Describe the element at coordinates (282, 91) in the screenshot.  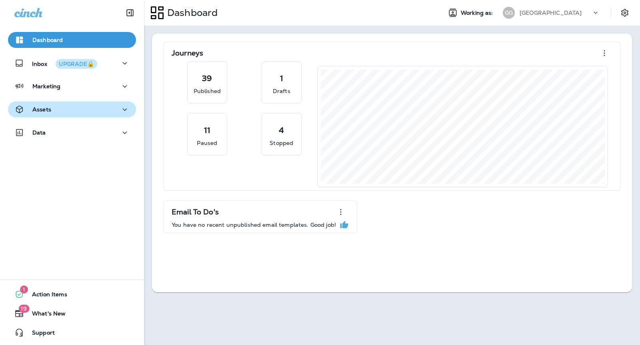
I see `p: Drafts` at that location.